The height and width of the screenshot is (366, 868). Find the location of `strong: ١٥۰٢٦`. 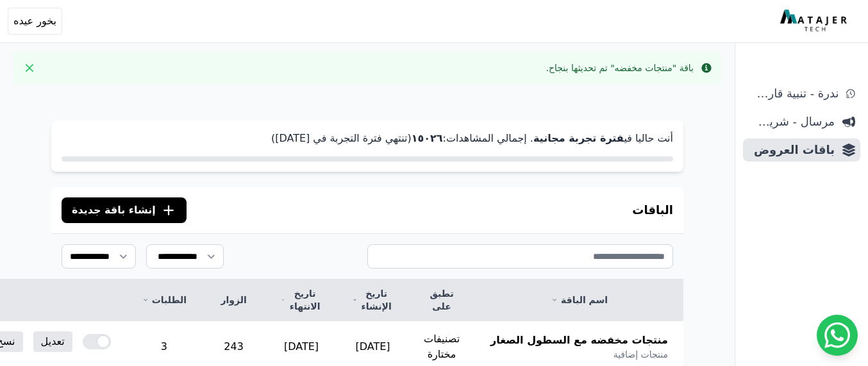

strong: ١٥۰٢٦ is located at coordinates (427, 137).